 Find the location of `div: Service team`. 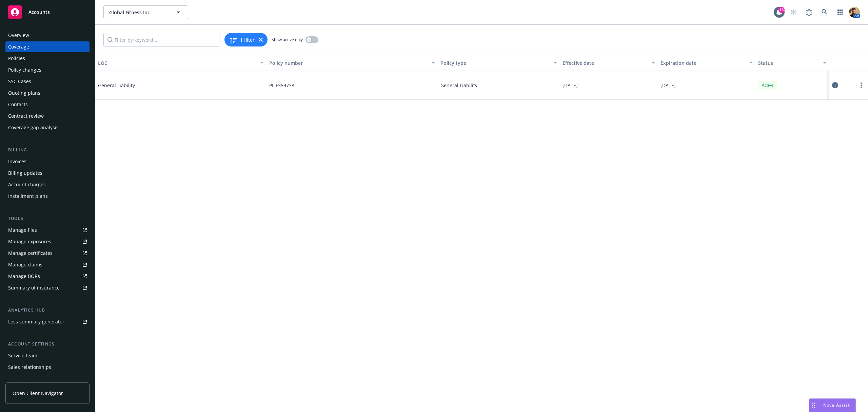

div: Service team is located at coordinates (23, 356).